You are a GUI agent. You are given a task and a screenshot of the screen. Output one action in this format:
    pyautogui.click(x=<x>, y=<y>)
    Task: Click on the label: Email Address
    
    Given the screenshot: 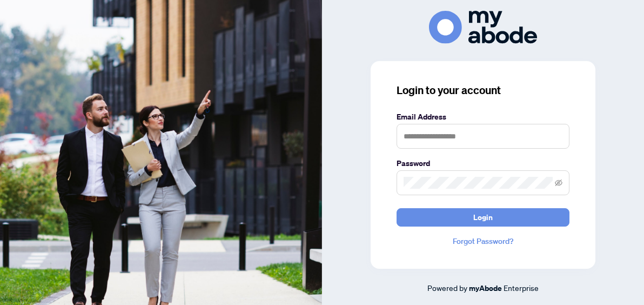 What is the action you would take?
    pyautogui.click(x=483, y=117)
    